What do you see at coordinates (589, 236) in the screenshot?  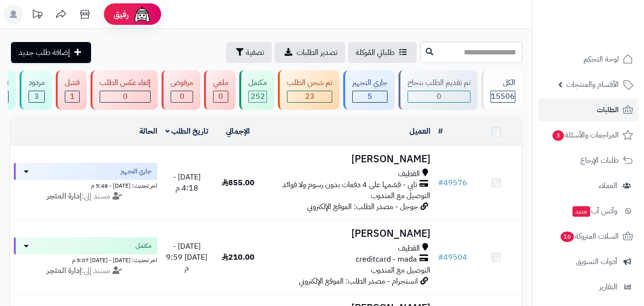 I see `span: السلات المتروكة` at bounding box center [589, 236].